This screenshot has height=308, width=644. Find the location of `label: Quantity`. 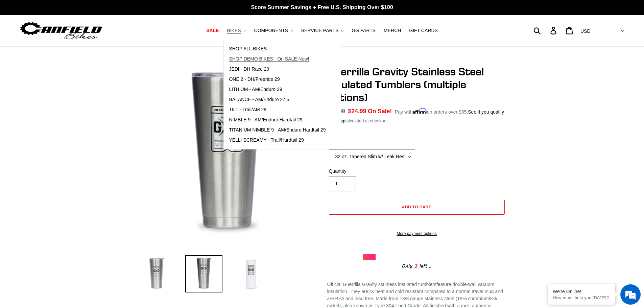

label: Quantity is located at coordinates (372, 171).